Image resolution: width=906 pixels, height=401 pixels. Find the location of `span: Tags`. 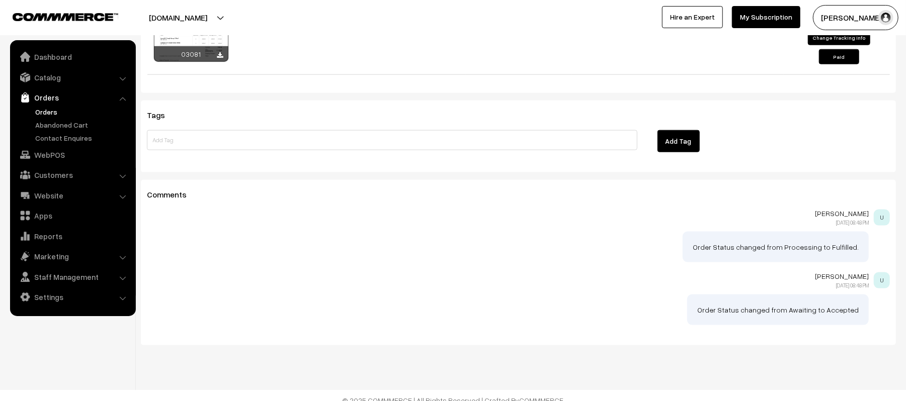

span: Tags is located at coordinates (162, 115).